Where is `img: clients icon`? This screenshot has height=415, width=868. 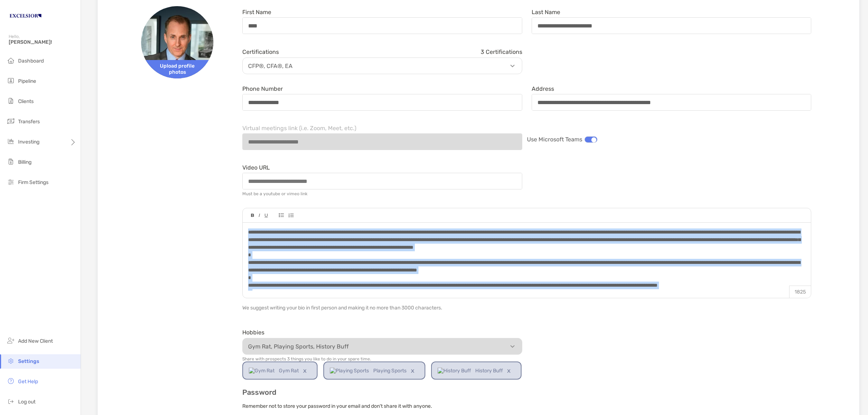
img: clients icon is located at coordinates (11, 101).